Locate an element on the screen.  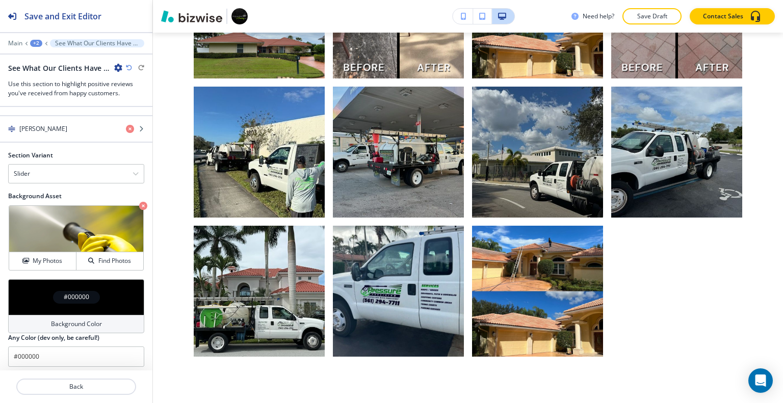
p: Main is located at coordinates (15, 43).